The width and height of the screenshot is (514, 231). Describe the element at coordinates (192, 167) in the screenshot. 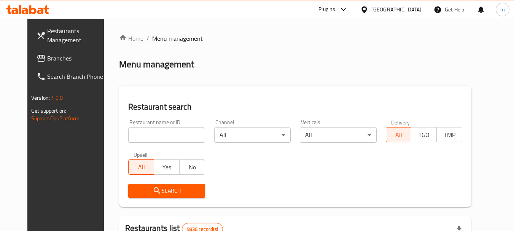

I see `span: No` at that location.